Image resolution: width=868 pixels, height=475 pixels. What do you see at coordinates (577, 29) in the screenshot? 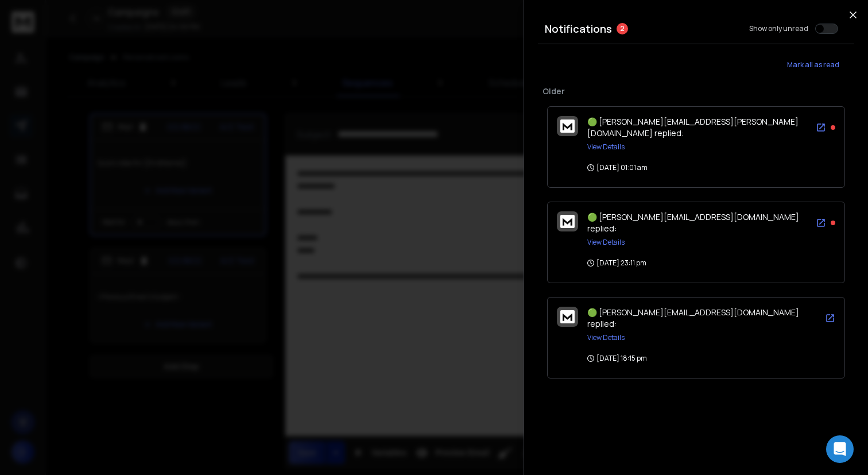
I see `h3: Notifications` at bounding box center [577, 29].